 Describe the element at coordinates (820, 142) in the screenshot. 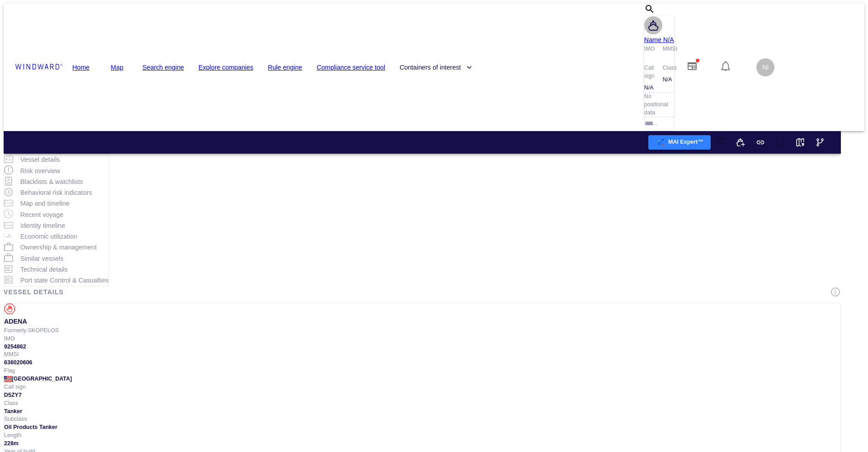

I see `button: Visual Link Analysis` at that location.